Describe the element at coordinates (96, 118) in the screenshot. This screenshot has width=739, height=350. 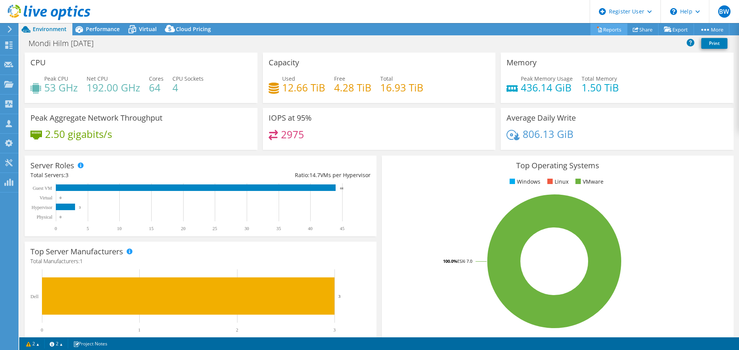
I see `h3: Peak Aggregate Network Throughput` at that location.